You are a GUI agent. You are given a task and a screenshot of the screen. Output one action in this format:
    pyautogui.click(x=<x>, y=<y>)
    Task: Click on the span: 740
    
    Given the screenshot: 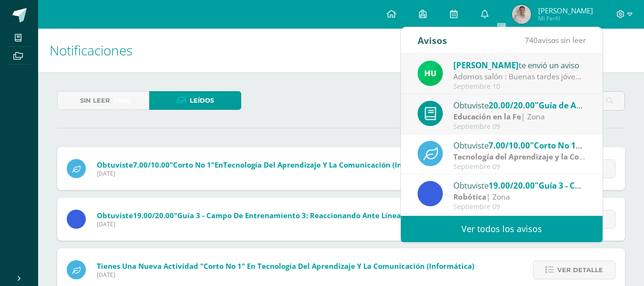 What is the action you would take?
    pyautogui.click(x=531, y=40)
    